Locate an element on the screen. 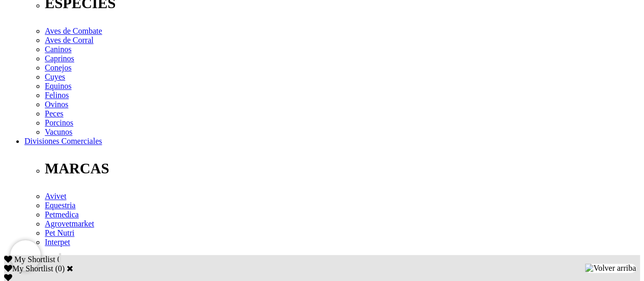  a: Caninos is located at coordinates (58, 49).